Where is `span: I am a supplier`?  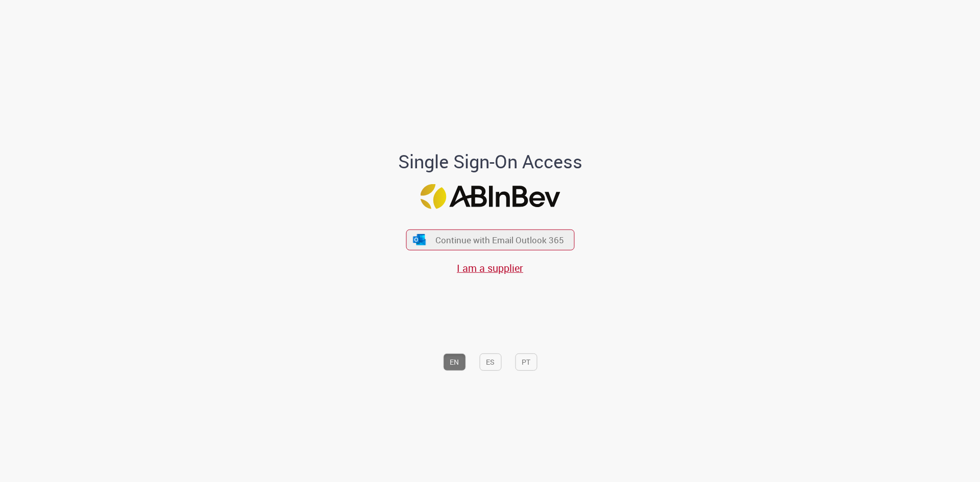
span: I am a supplier is located at coordinates (490, 268).